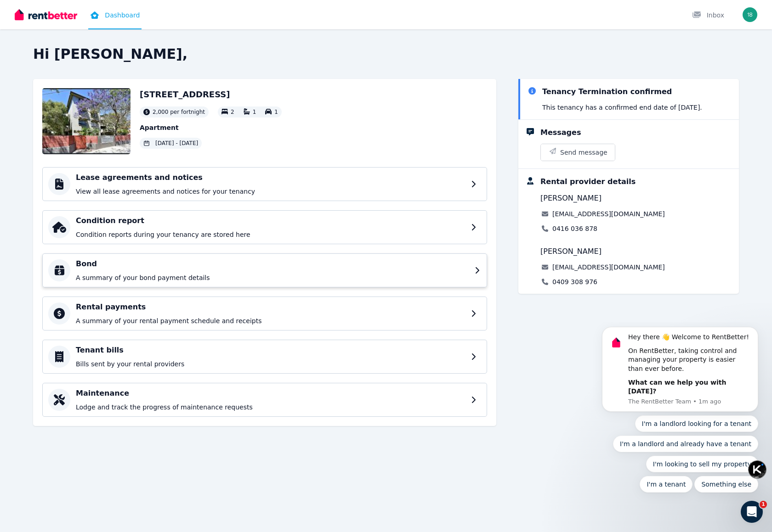  Describe the element at coordinates (97, 122) in the screenshot. I see `button: Quick reply: I'm a landlord and already have a tenant` at that location.